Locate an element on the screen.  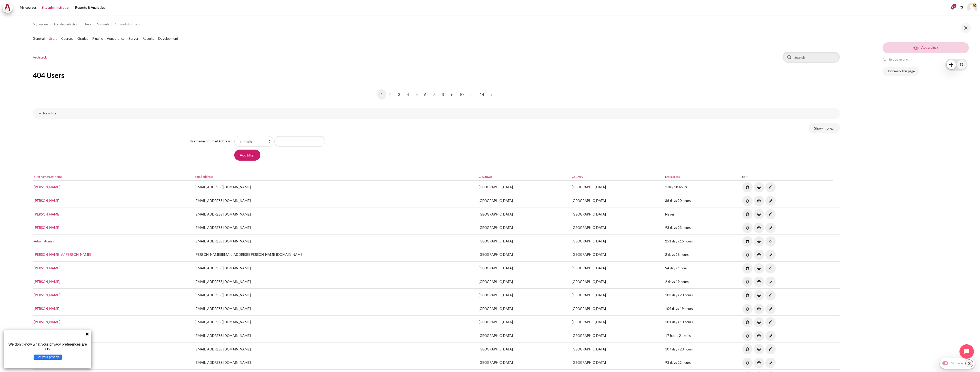
button: Set your privacy is located at coordinates (48, 357).